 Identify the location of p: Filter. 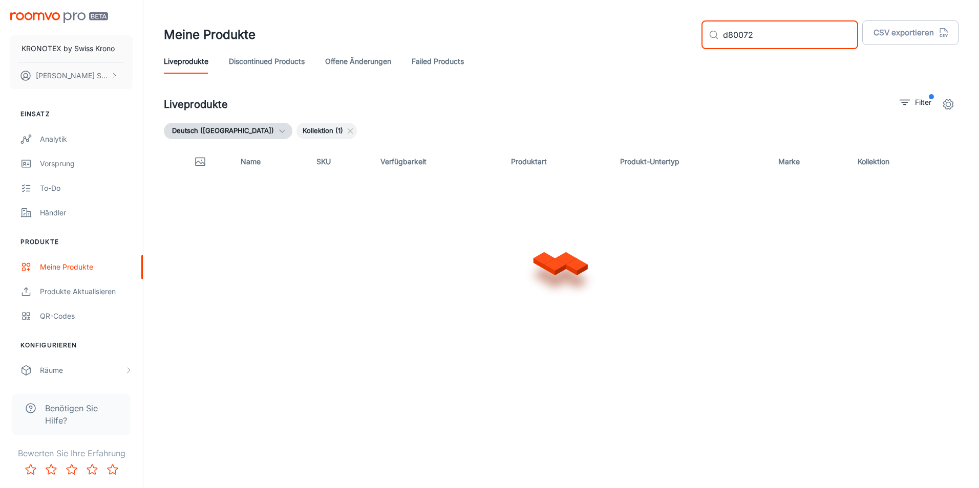
(923, 102).